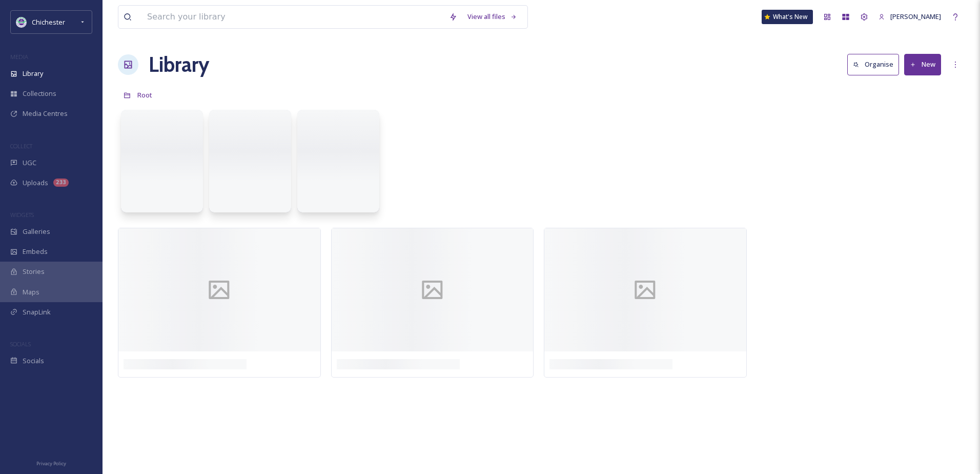 The image size is (980, 474). What do you see at coordinates (923, 64) in the screenshot?
I see `button: New` at bounding box center [923, 64].